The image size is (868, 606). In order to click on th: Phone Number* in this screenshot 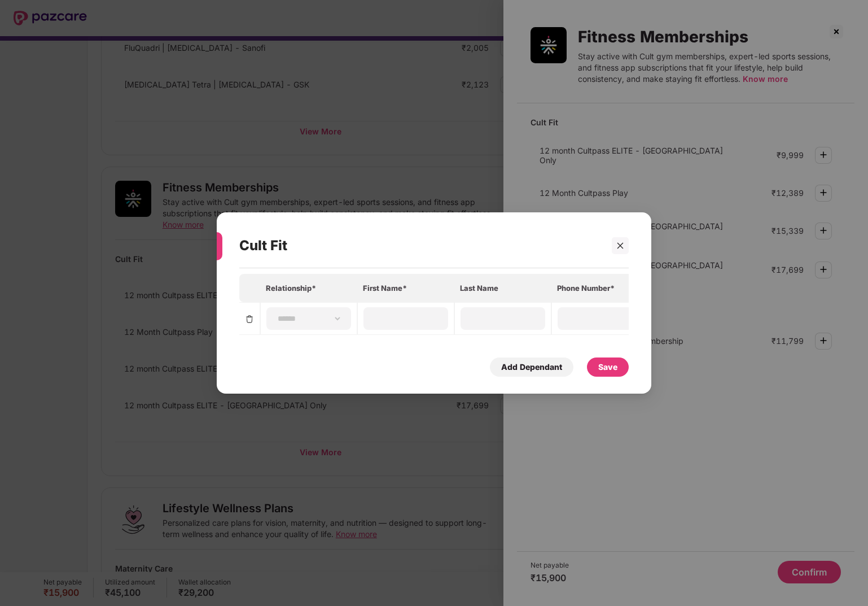, I will do `click(600, 288)`.